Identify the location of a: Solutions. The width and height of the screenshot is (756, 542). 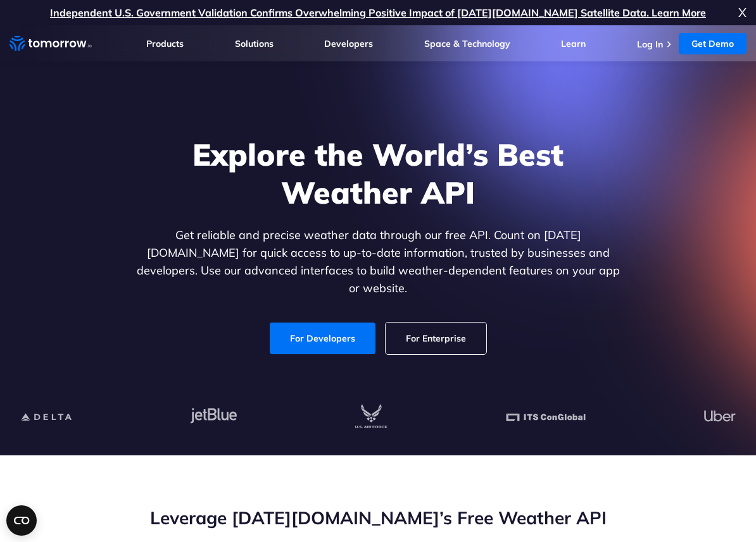
(254, 44).